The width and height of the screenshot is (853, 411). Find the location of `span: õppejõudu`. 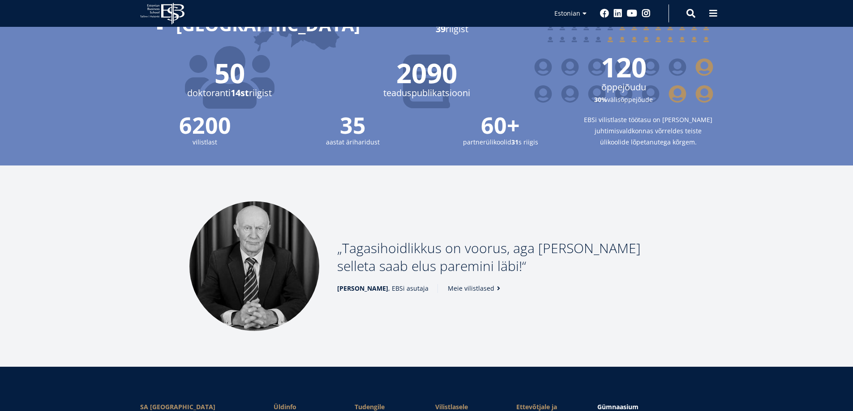

span: õppejõudu is located at coordinates (624, 87).